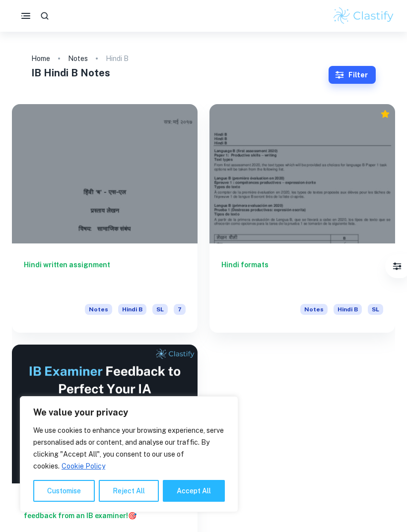 The width and height of the screenshot is (407, 532). I want to click on h6: Hindi formats, so click(303, 276).